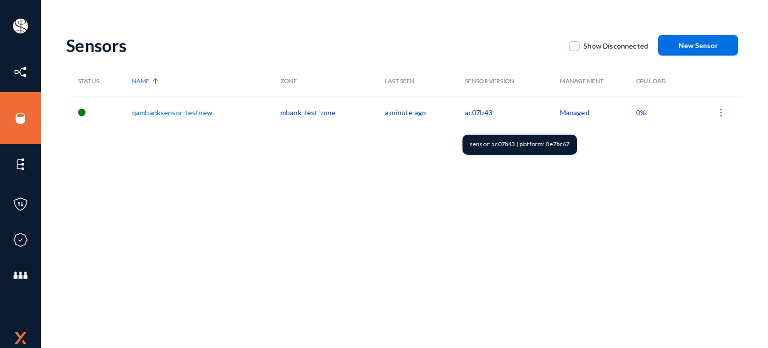 The image size is (768, 348). I want to click on th: Management, so click(598, 81).